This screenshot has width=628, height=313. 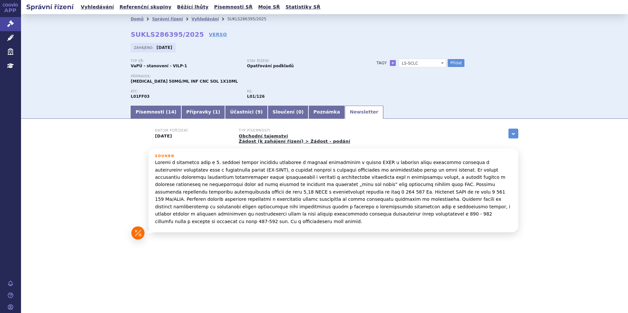 What do you see at coordinates (50, 7) in the screenshot?
I see `h2: Správní řízení` at bounding box center [50, 7].